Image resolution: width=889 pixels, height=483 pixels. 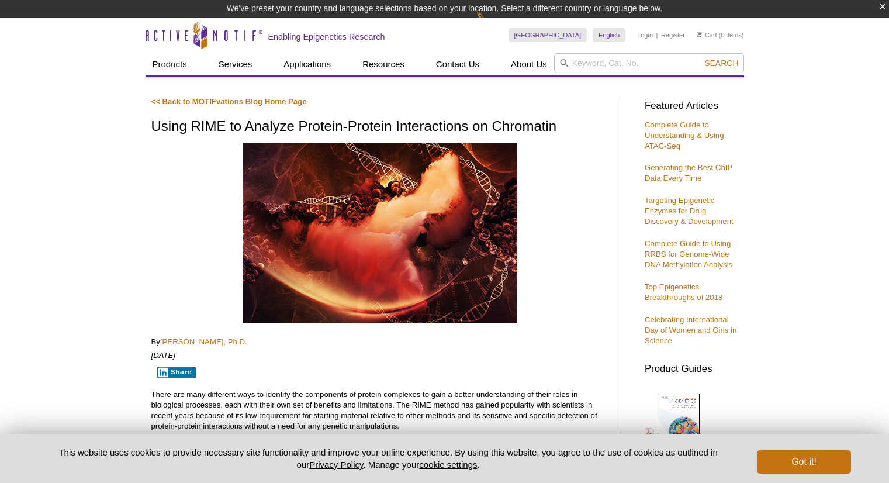 What do you see at coordinates (388, 458) in the screenshot?
I see `p: This website uses cookies to provide necessary site functionality and improve your online experie...` at bounding box center [388, 458].